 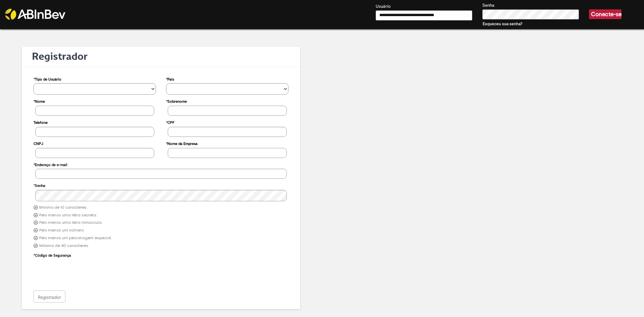 What do you see at coordinates (182, 144) in the screenshot?
I see `font: Nome da Empresa` at bounding box center [182, 144].